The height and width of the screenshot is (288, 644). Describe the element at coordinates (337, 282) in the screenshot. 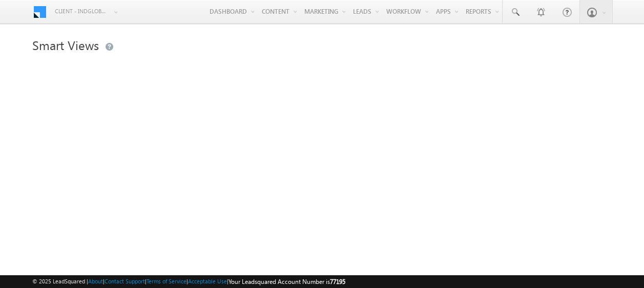

I see `span: 77195` at that location.